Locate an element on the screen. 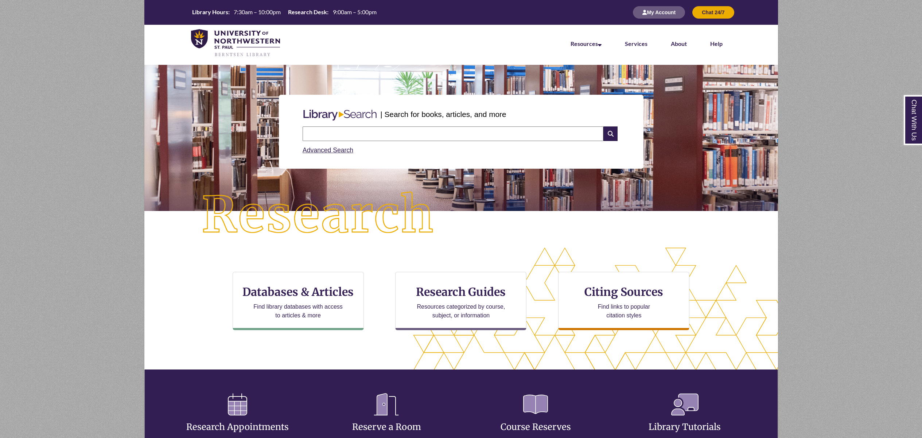 This screenshot has height=438, width=922. a: Services is located at coordinates (636, 43).